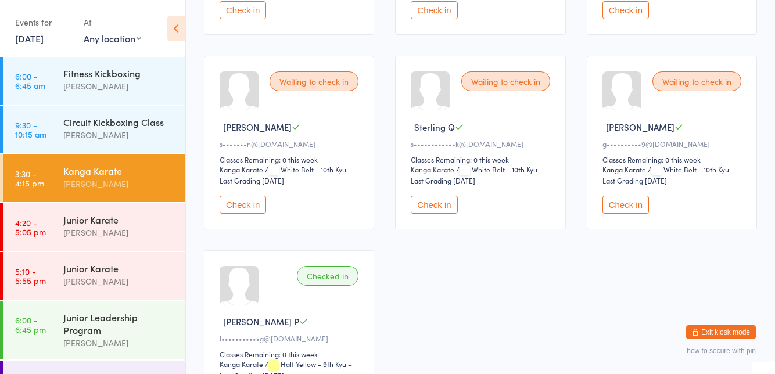 This screenshot has height=374, width=775. I want to click on button: Exit kiosk mode, so click(721, 332).